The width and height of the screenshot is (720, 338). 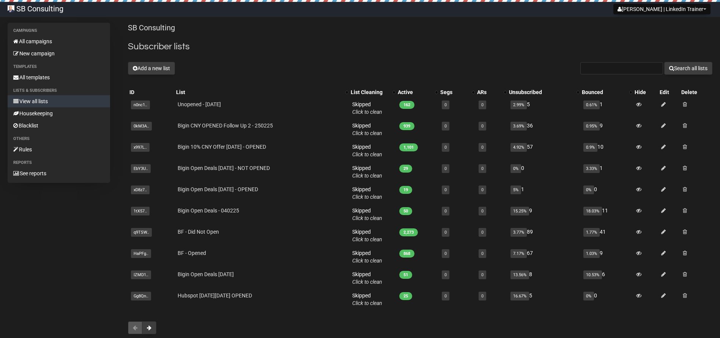 I want to click on span: q9TSW.., so click(x=141, y=232).